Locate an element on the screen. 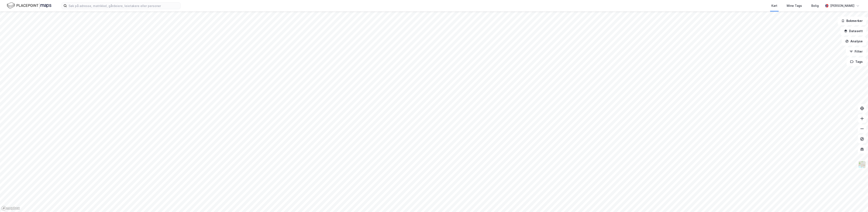  div: Bolig is located at coordinates (815, 6).